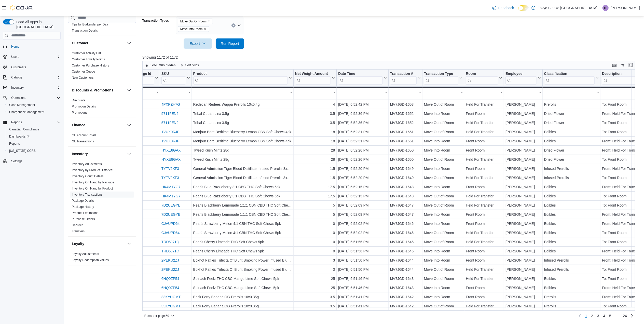 The image size is (644, 324). Describe the element at coordinates (93, 170) in the screenshot. I see `a: Inventory by Product Historical` at that location.